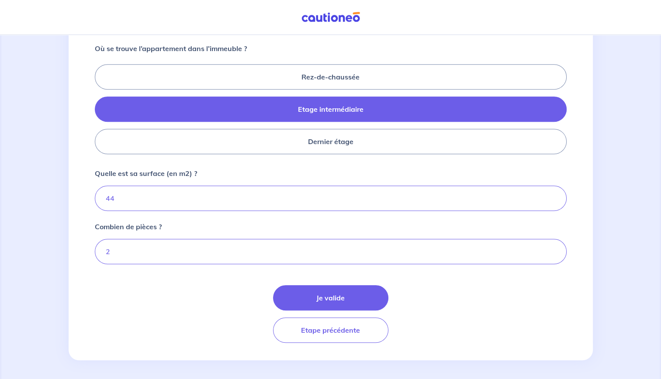 This screenshot has height=379, width=661. I want to click on button: Etape précédente, so click(331, 330).